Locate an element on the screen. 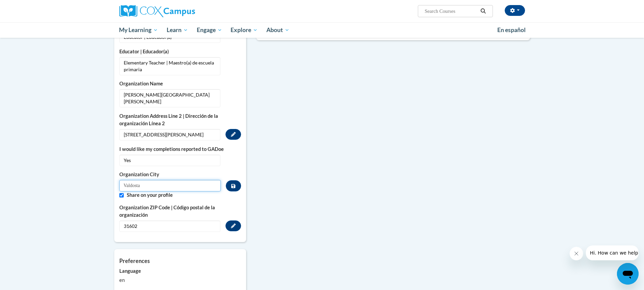 This screenshot has width=644, height=290. img: Cox Campus is located at coordinates (157, 11).